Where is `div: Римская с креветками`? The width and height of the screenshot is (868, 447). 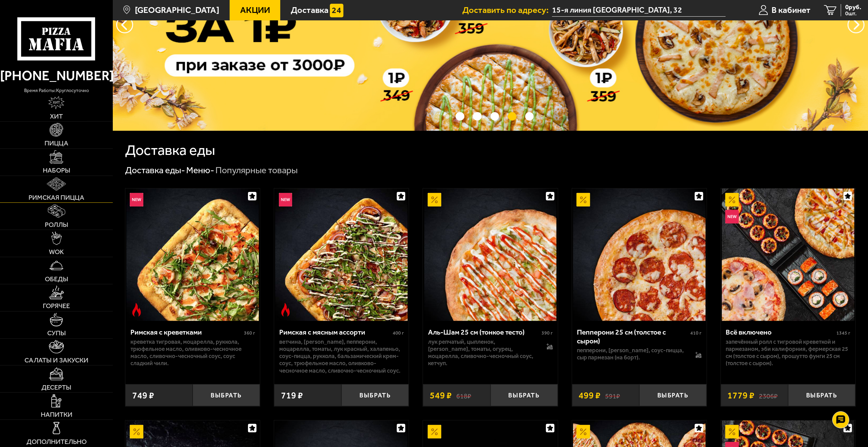 div: Римская с креветками is located at coordinates (186, 332).